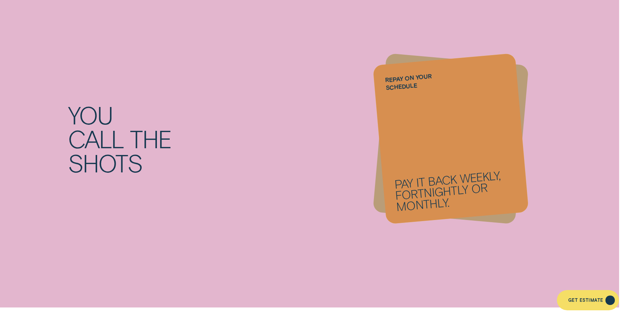 This screenshot has width=644, height=332. Describe the element at coordinates (193, 138) in the screenshot. I see `h2: You call the shots` at that location.